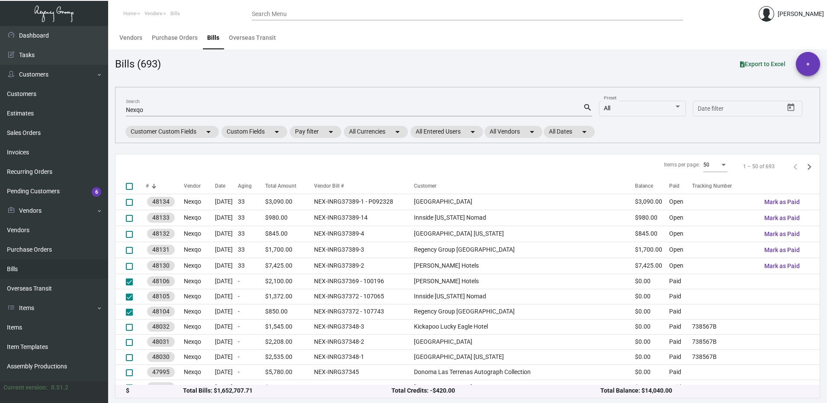 The image size is (827, 403). I want to click on mat-chip: 48030, so click(161, 357).